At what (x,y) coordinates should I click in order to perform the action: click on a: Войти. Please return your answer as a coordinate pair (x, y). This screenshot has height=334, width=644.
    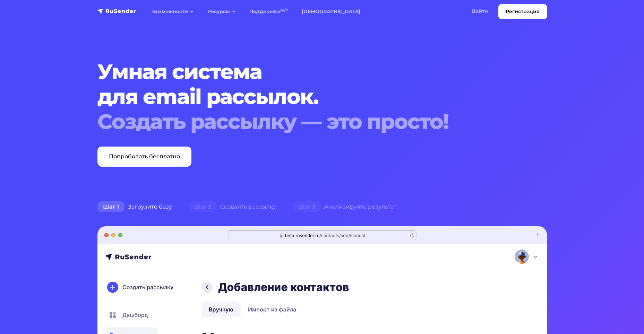
    Looking at the image, I should click on (480, 11).